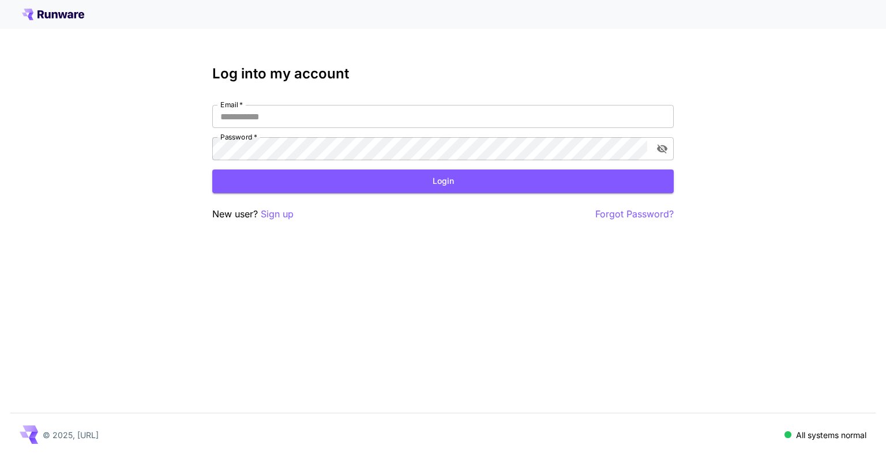  I want to click on p: Sign up, so click(277, 214).